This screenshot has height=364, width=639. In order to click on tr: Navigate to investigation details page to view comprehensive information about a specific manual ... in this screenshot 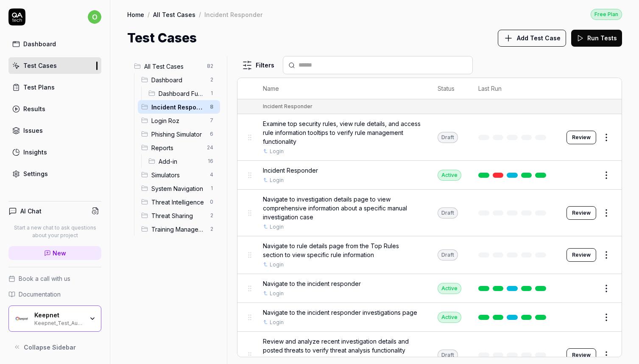, I will do `click(430, 213)`.